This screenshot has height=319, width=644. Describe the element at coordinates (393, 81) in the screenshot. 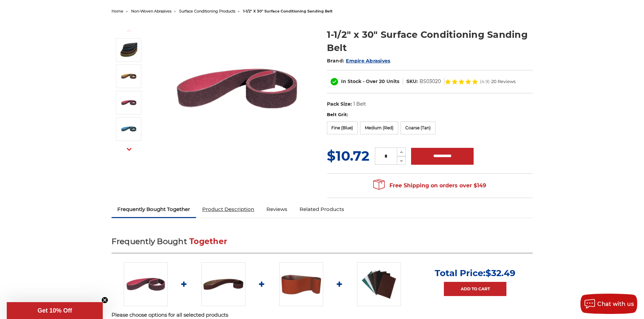

I see `span: Units` at that location.